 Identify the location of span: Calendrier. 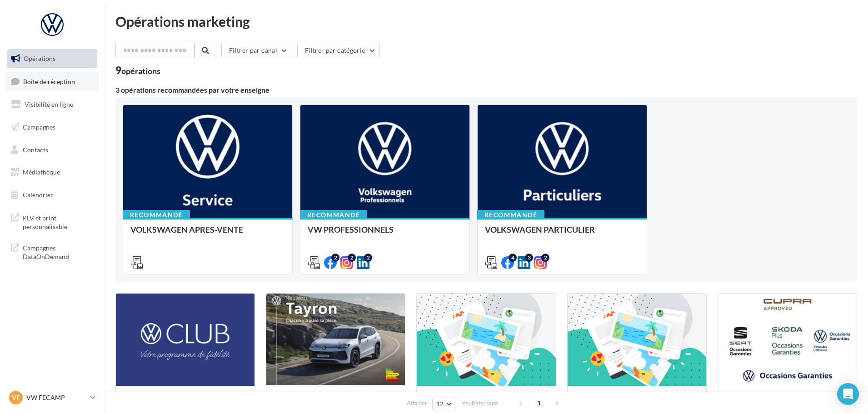
(37, 194).